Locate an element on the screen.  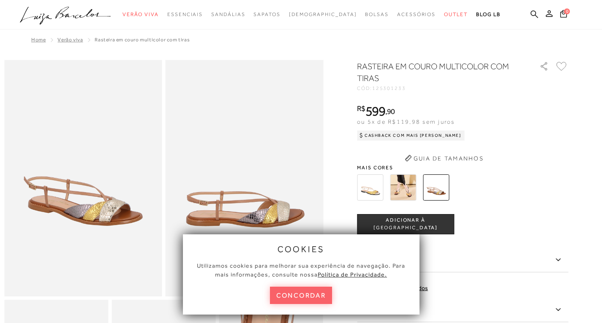
h1: RASTEIRA EM COURO MULTICOLOR COM TIRAS is located at coordinates (436, 72).